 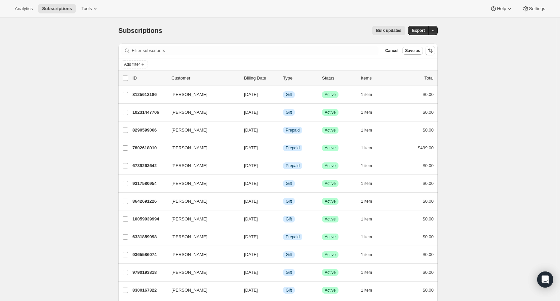 I want to click on button: Add filter, so click(x=134, y=64).